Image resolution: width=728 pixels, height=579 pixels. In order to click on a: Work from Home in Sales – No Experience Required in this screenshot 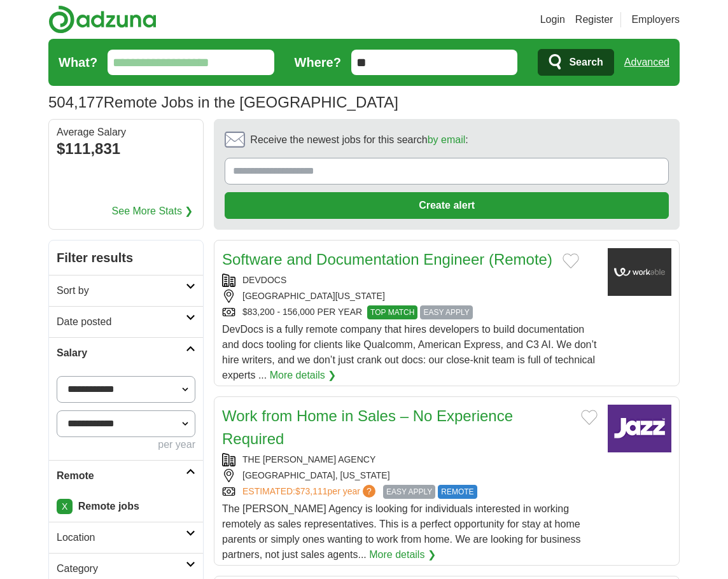, I will do `click(367, 427)`.